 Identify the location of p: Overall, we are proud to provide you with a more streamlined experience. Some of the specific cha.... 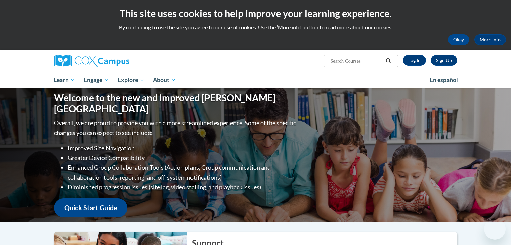
(176, 128).